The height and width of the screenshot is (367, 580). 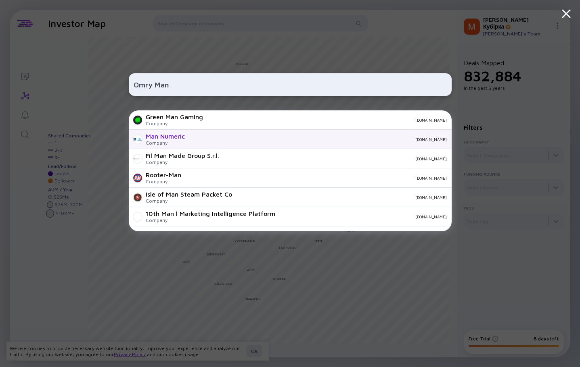 What do you see at coordinates (174, 117) in the screenshot?
I see `div: Green Man Gaming` at bounding box center [174, 117].